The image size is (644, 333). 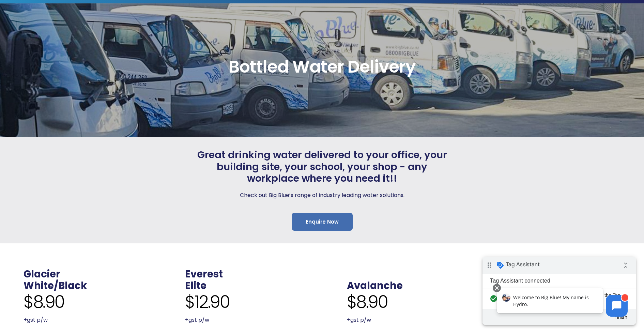 I want to click on a: Elite, so click(x=195, y=286).